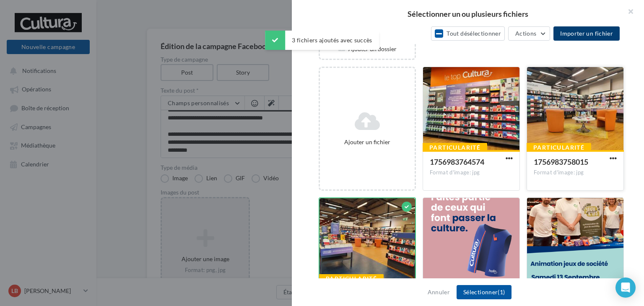  What do you see at coordinates (625, 288) in the screenshot?
I see `div: Open Intercom Messenger` at bounding box center [625, 288].